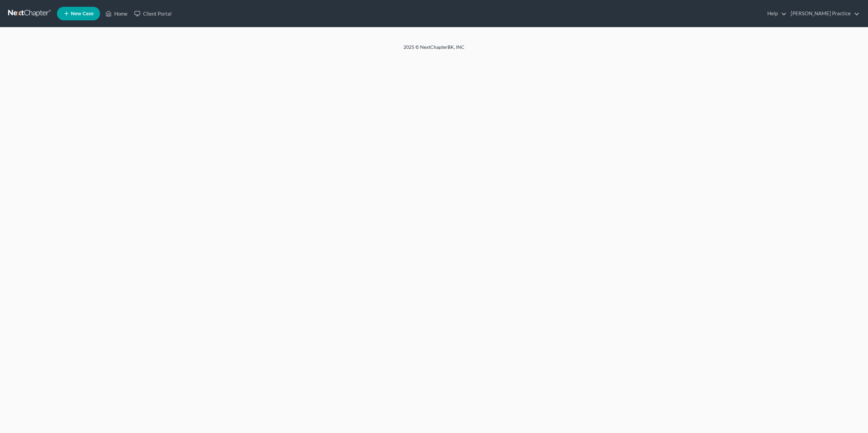  Describe the element at coordinates (776, 13) in the screenshot. I see `a: Help` at that location.